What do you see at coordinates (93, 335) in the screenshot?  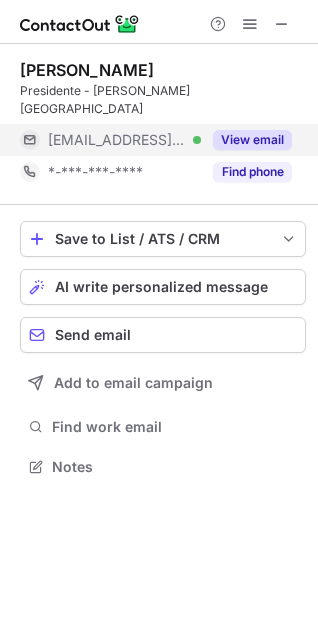 I see `span: Send email` at bounding box center [93, 335].